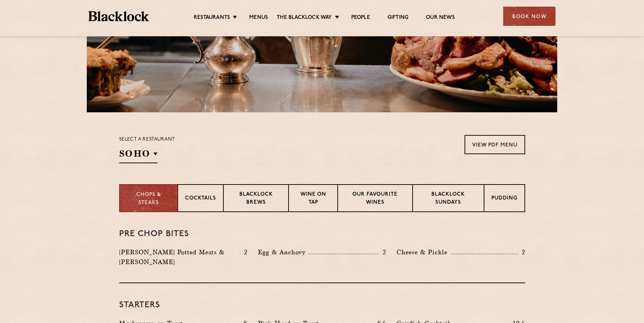 This screenshot has height=323, width=644. Describe the element at coordinates (304, 18) in the screenshot. I see `a: The Blacklock Way` at that location.